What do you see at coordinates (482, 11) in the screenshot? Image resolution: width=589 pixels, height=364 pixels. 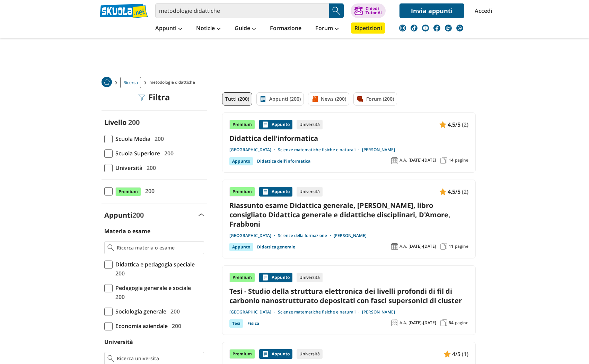 I see `a: Accedi` at bounding box center [482, 11].